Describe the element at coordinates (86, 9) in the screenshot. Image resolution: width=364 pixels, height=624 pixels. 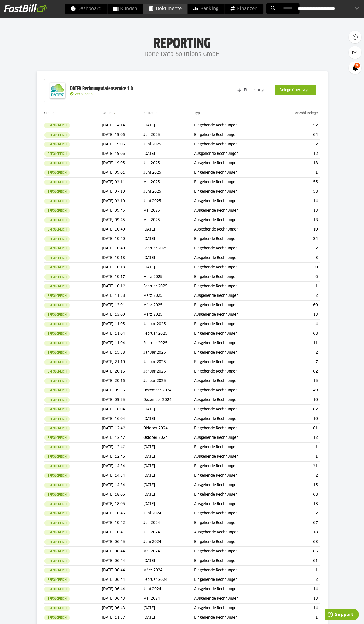
I see `span: Dashboard` at that location.